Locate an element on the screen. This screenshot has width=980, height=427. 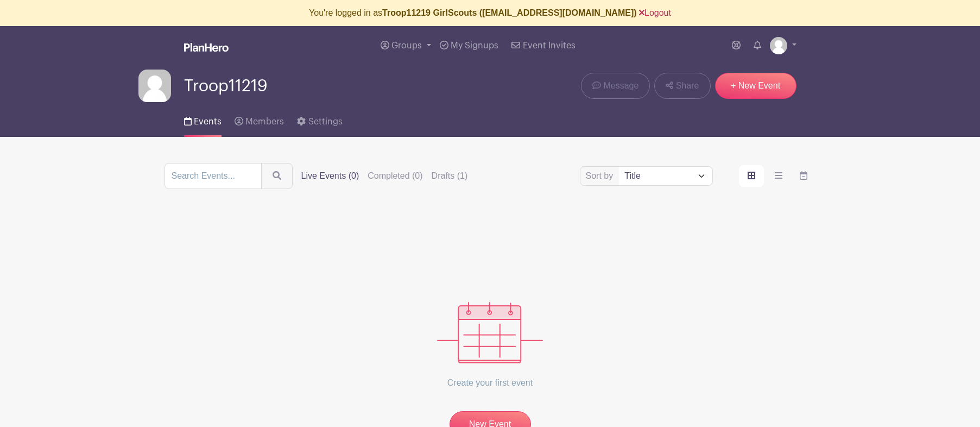
a: + New Event is located at coordinates (756, 86).